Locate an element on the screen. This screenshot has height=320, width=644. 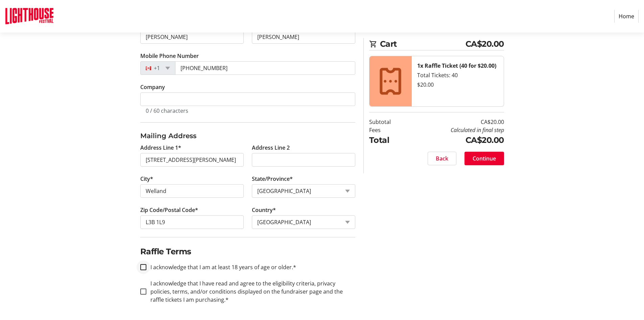
h3: Mailing Address is located at coordinates (248, 136).